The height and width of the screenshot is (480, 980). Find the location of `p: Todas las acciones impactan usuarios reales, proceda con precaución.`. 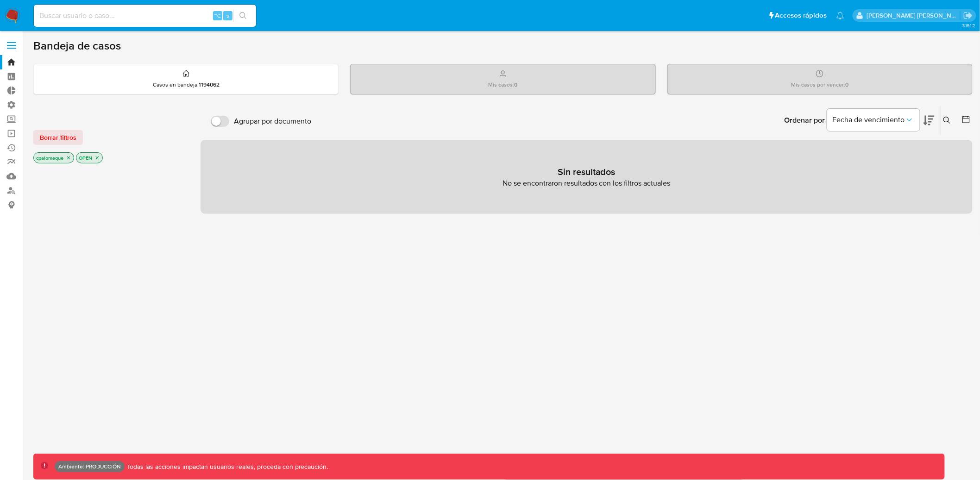

p: Todas las acciones impactan usuarios reales, proceda con precaución. is located at coordinates (226, 467).